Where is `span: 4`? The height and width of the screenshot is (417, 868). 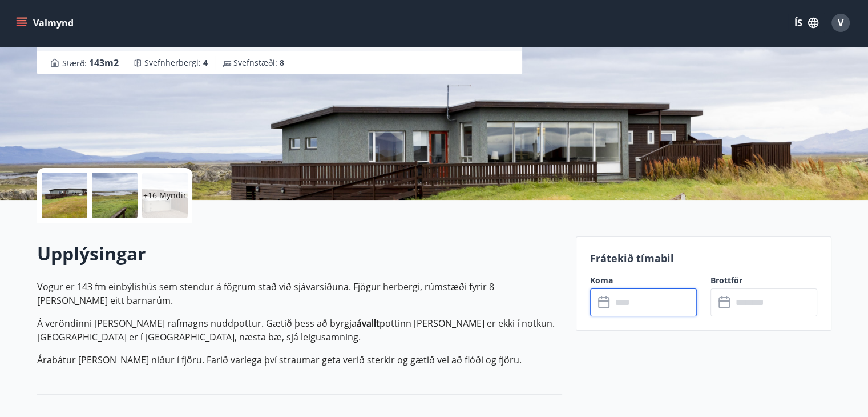
span: 4 is located at coordinates (206, 62).